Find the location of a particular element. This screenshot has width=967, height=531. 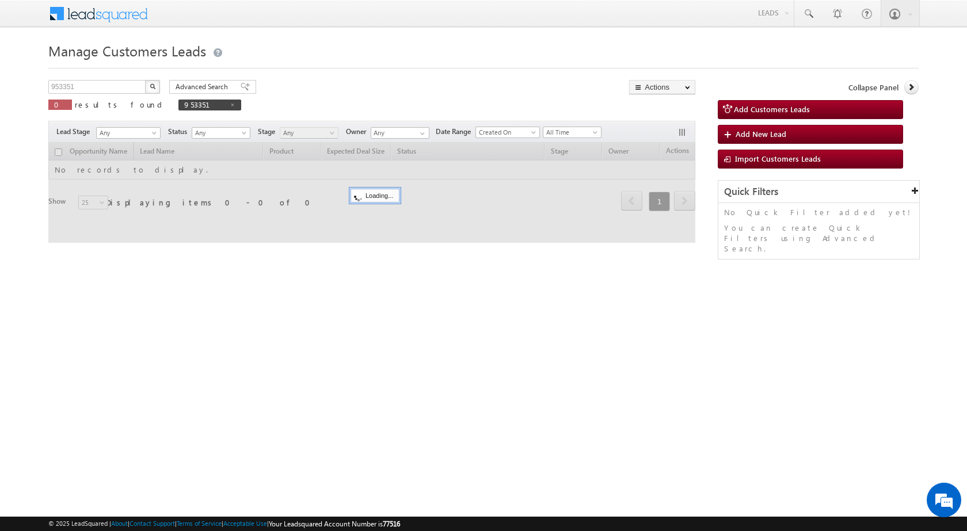

a: About is located at coordinates (119, 523).